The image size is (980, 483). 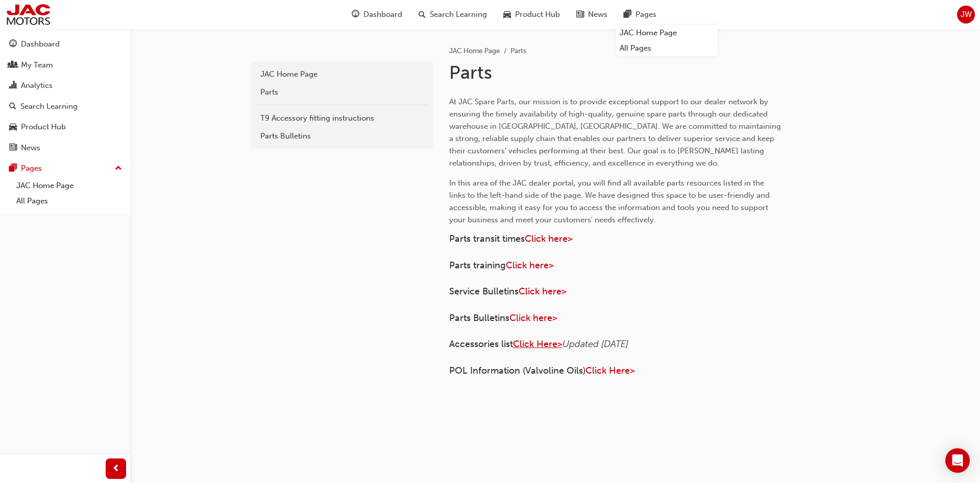 I want to click on div: Open Intercom Messenger, so click(x=958, y=461).